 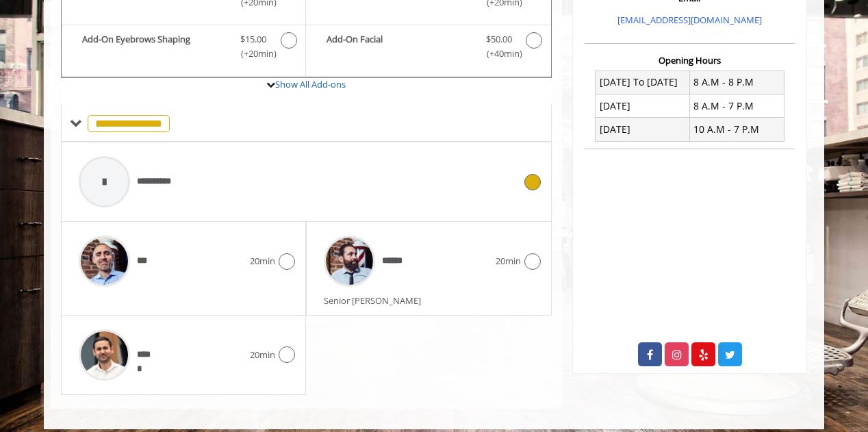 I want to click on span: $15.00, so click(x=253, y=39).